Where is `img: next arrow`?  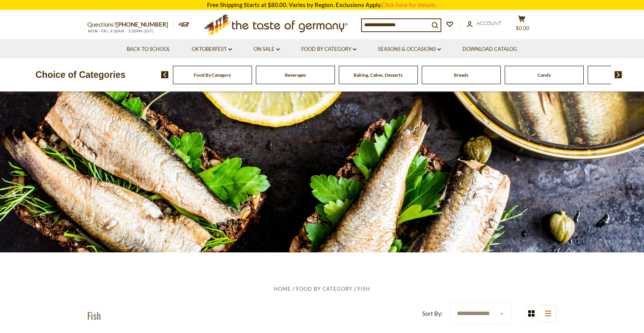 img: next arrow is located at coordinates (618, 74).